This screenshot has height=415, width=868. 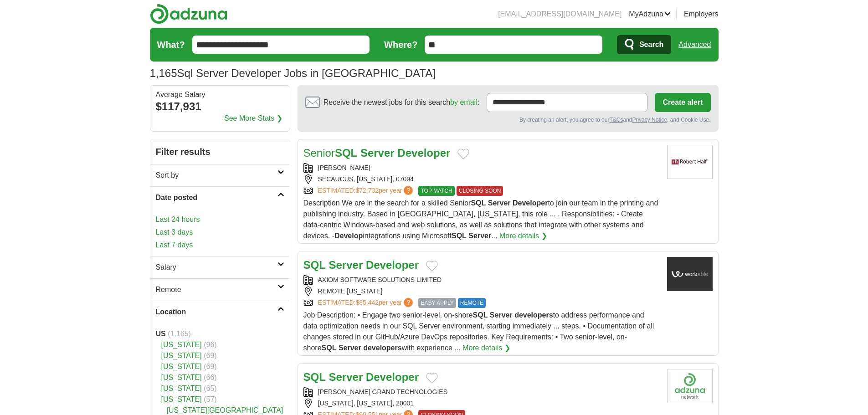 What do you see at coordinates (481, 219) in the screenshot?
I see `span: Description We are in the search for a skilled Senior to join our team in the printing and publis...` at bounding box center [481, 219].